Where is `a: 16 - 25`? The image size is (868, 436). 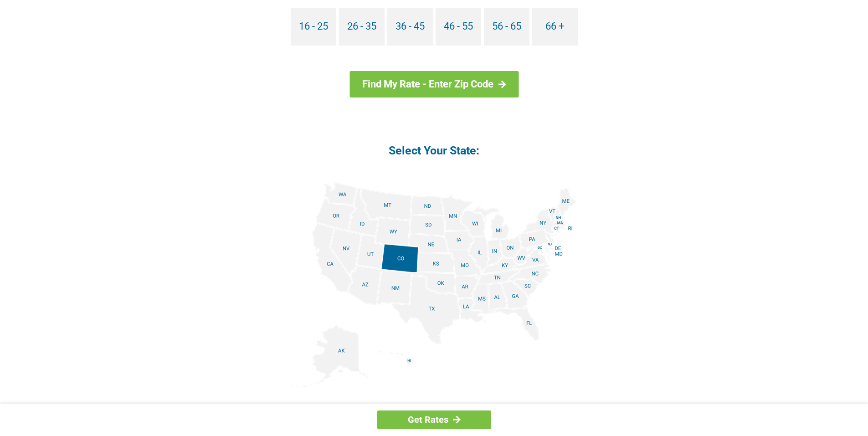 a: 16 - 25 is located at coordinates (314, 27).